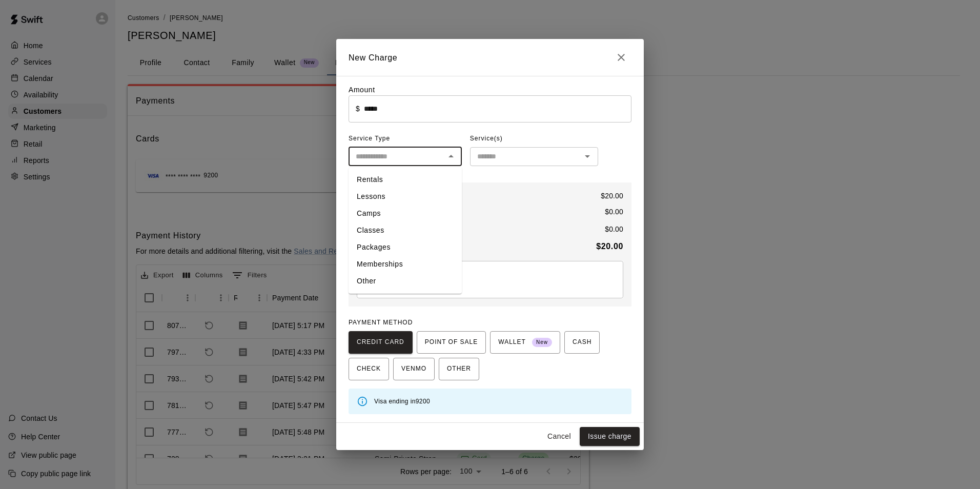 The image size is (980, 489). Describe the element at coordinates (405, 180) in the screenshot. I see `li: Rentals` at that location.